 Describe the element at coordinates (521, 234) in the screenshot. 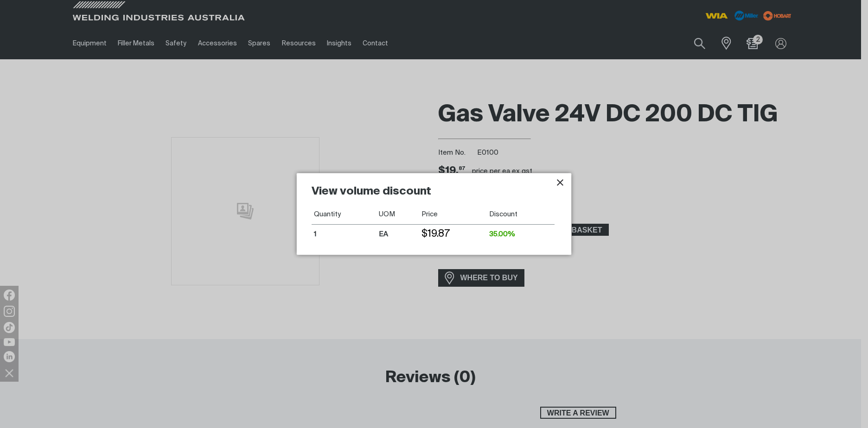

I see `td: 35.00%` at that location.